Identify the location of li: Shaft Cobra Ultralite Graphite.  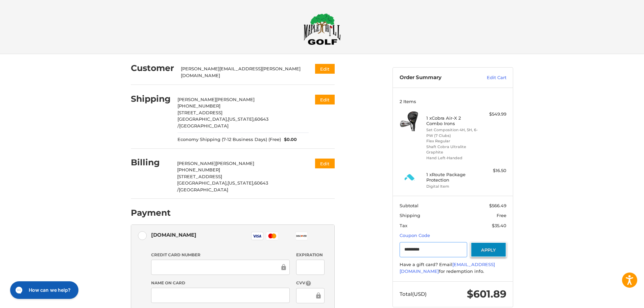
(452, 150).